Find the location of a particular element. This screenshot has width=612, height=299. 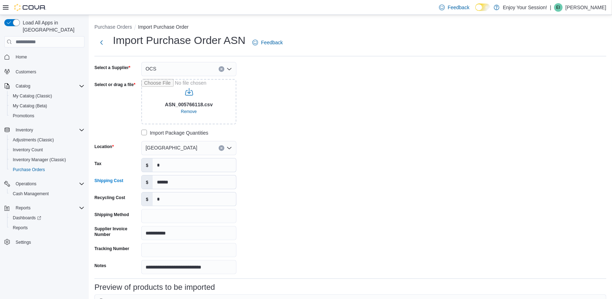

a: Inventory Count is located at coordinates (28, 150).